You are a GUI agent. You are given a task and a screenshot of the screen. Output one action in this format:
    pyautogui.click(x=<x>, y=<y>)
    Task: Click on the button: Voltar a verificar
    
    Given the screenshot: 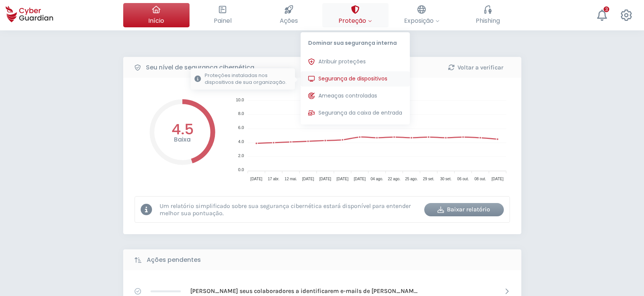 What is the action you would take?
    pyautogui.click(x=476, y=67)
    